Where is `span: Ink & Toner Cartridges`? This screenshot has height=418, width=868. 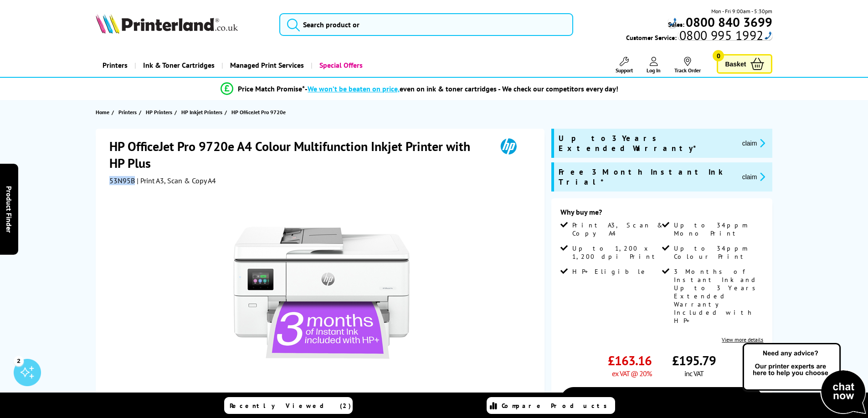
span: Ink & Toner Cartridges is located at coordinates (179, 65).